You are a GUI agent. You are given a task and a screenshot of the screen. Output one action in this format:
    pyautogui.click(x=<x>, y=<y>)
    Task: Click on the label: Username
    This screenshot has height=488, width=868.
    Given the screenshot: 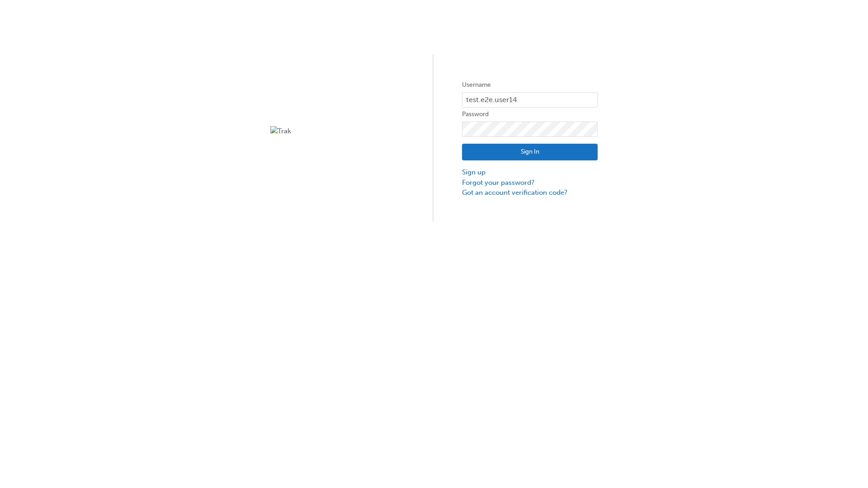 What is the action you would take?
    pyautogui.click(x=530, y=85)
    